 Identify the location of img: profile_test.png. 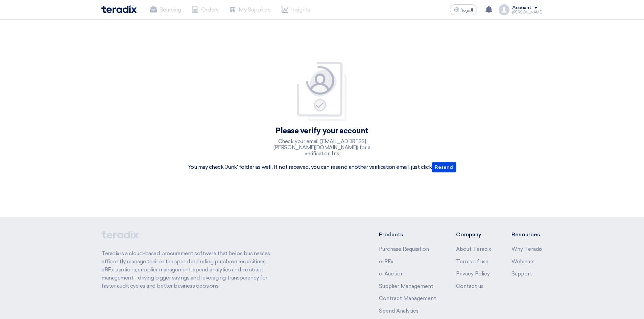
(504, 10).